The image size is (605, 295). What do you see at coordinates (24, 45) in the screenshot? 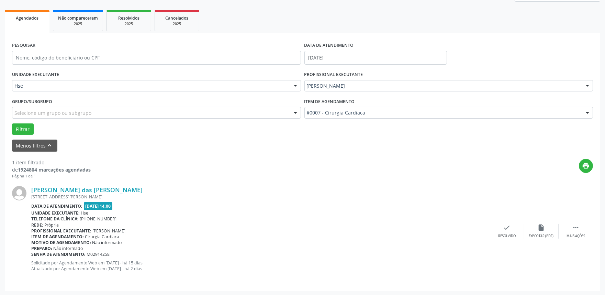
I see `label: PESQUISAR` at bounding box center [24, 45].